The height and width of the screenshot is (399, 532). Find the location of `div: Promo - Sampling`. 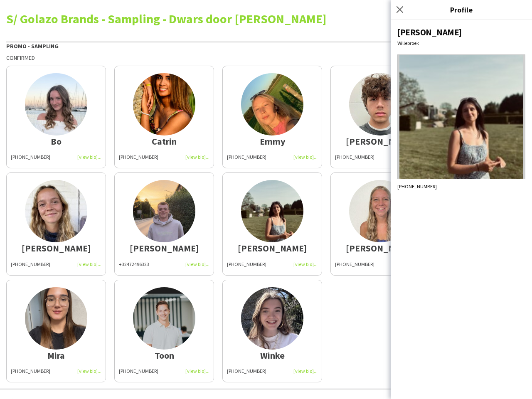

div: Promo - Sampling is located at coordinates (266, 46).